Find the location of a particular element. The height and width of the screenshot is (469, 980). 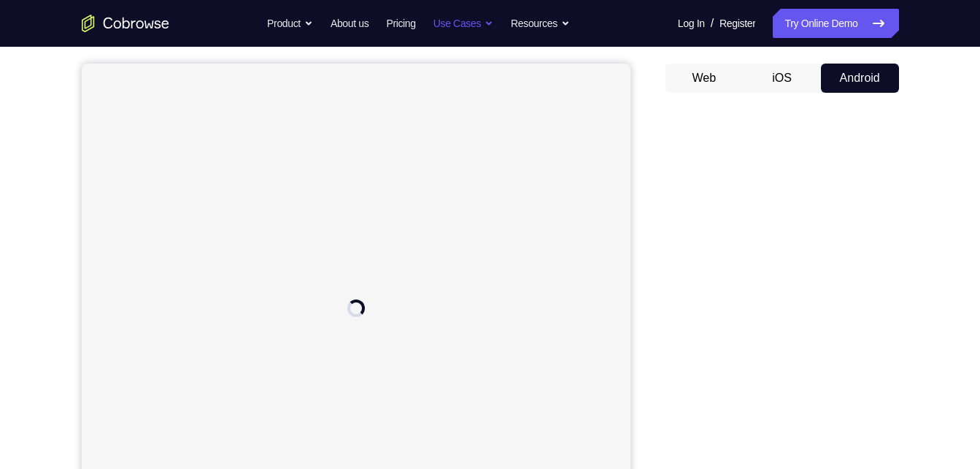

button: Resources is located at coordinates (540, 23).